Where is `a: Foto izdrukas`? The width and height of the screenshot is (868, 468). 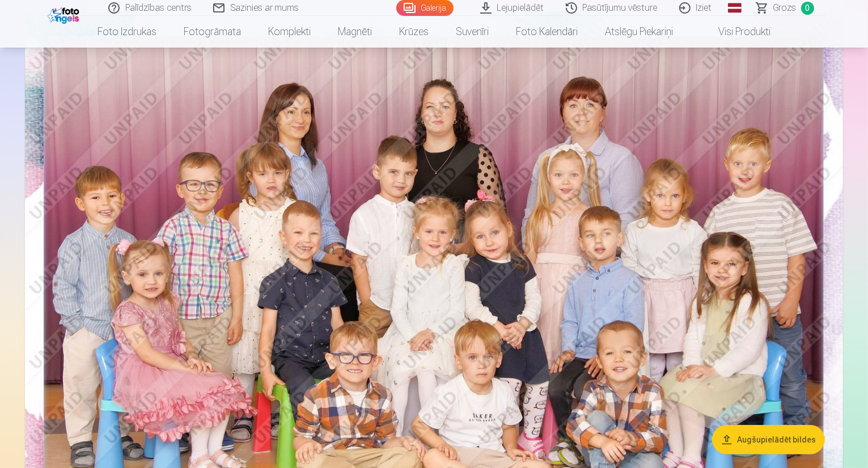 a: Foto izdrukas is located at coordinates (127, 32).